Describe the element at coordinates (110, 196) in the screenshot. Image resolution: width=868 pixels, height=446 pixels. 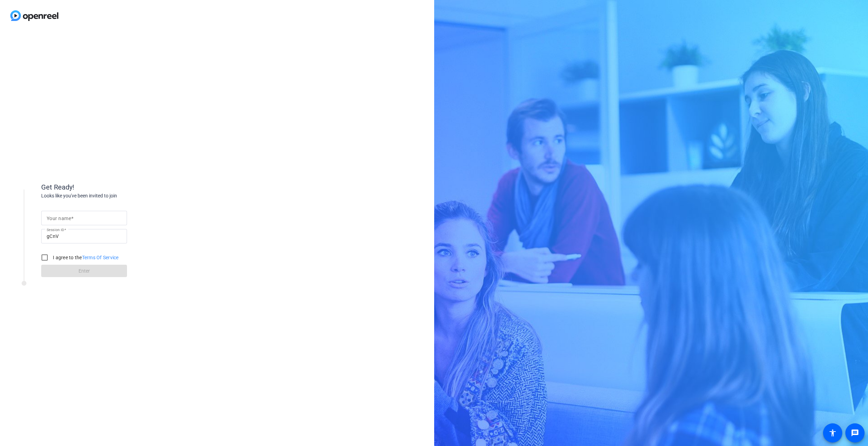
I see `div: Looks like you've been invited to join` at that location.